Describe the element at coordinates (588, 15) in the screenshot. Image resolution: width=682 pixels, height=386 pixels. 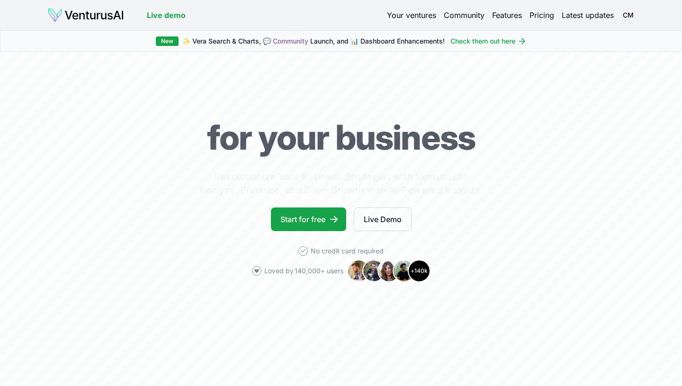
I see `a: Latest updates` at that location.